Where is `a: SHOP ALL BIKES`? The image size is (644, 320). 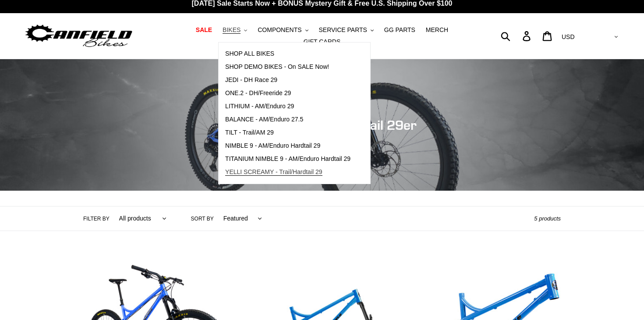 a: SHOP ALL BIKES is located at coordinates (288, 54).